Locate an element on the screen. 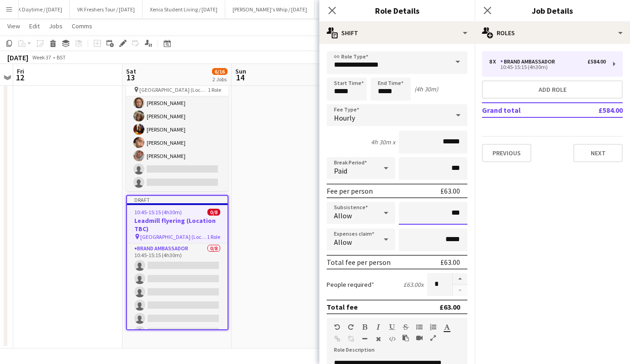 Image resolution: width=630 pixels, height=364 pixels. span: Week 37 is located at coordinates (42, 57).